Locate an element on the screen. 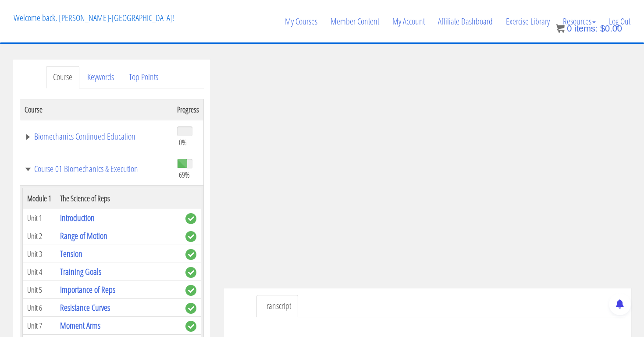 The width and height of the screenshot is (644, 337). a: Resources is located at coordinates (579, 21).